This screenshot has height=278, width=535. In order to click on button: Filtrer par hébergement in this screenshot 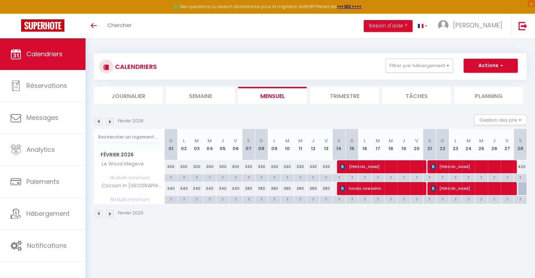, I will do `click(419, 66)`.